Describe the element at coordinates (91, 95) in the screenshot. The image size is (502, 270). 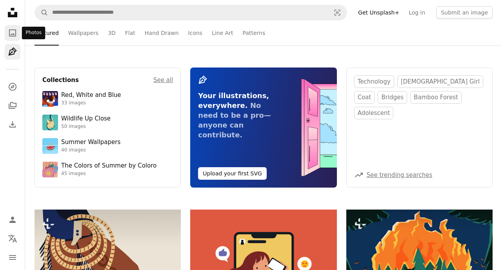
I see `div: Red, White and Blue` at that location.